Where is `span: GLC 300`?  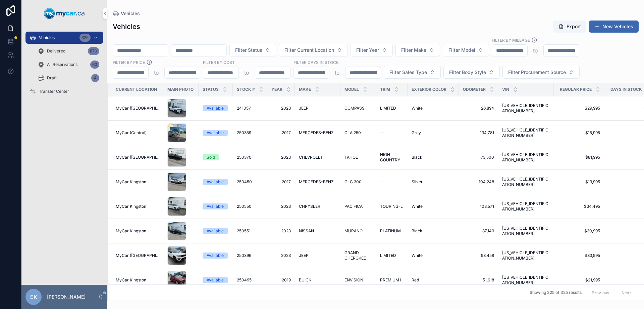 span: GLC 300 is located at coordinates (353, 182).